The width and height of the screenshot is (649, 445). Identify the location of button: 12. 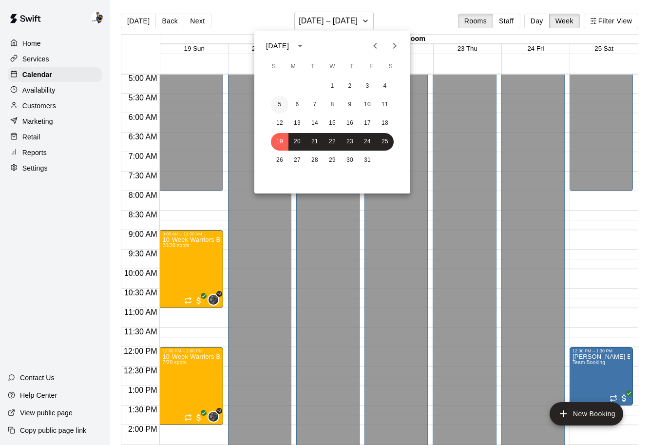
(280, 123).